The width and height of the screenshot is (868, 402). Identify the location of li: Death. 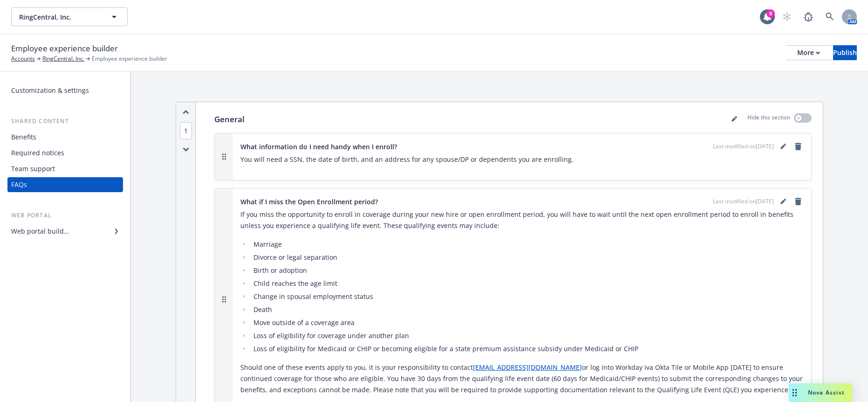
(527, 310).